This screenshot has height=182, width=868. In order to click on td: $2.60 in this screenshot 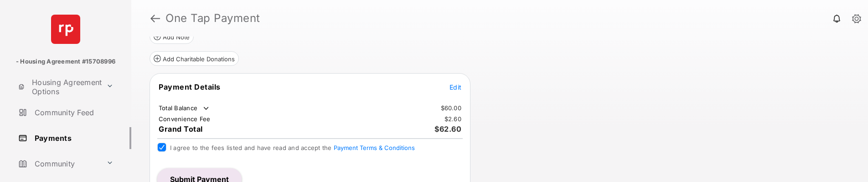, I will do `click(453, 119)`.